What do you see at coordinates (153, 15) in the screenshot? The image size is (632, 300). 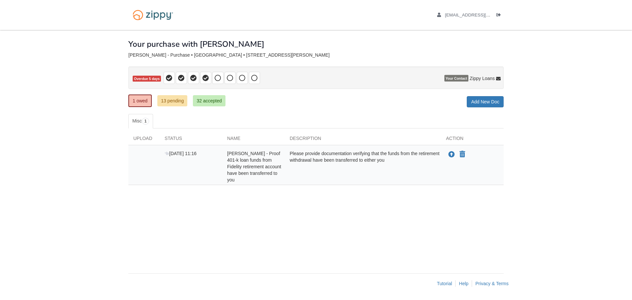 I see `img: Logo` at bounding box center [153, 15].